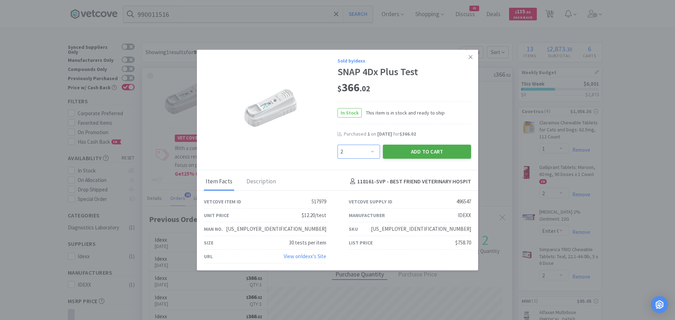  Describe the element at coordinates (353, 229) in the screenshot. I see `div: SKU` at that location.